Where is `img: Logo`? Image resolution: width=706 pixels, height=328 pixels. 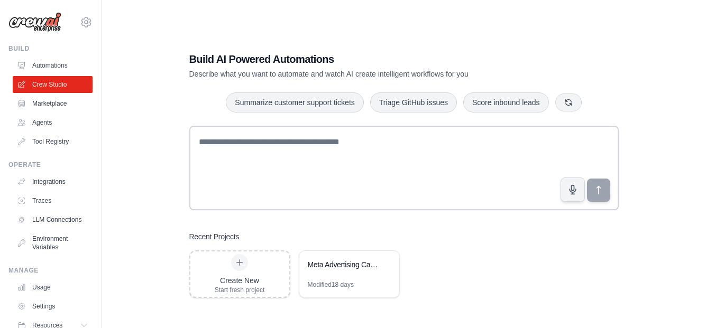
img: Logo is located at coordinates (35, 22).